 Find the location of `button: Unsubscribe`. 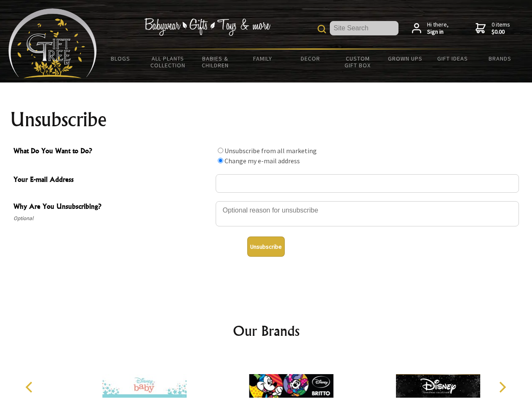

button: Unsubscribe is located at coordinates (266, 247).